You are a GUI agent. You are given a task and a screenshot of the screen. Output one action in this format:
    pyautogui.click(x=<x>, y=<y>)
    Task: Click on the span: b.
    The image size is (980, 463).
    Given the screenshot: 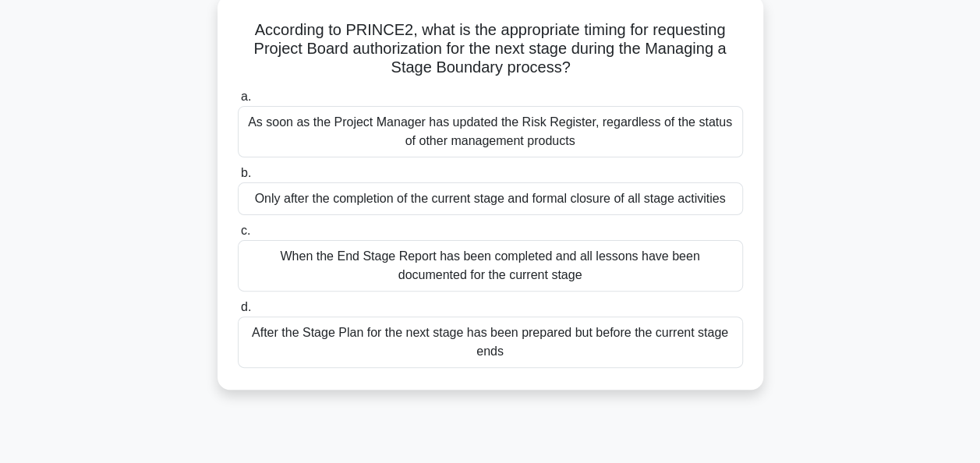 What is the action you would take?
    pyautogui.click(x=246, y=172)
    